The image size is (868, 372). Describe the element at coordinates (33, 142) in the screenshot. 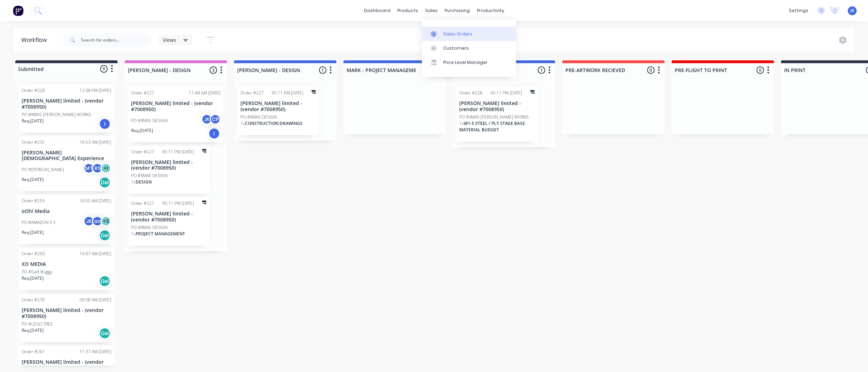

I see `div: Order #235` at that location.